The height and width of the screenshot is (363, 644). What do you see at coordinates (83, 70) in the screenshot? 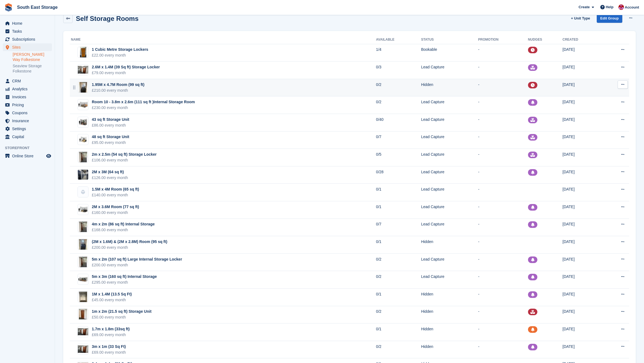
I see `img: IMG_6266.jpg` at bounding box center [83, 70].